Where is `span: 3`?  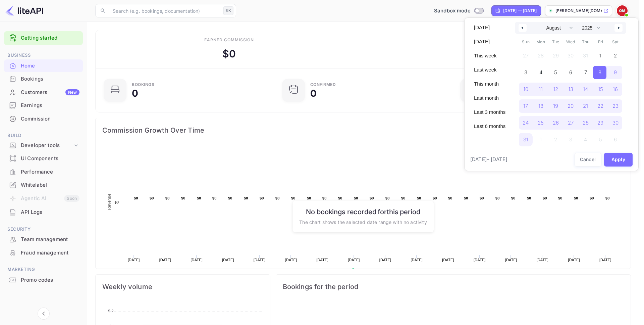 span: 3 is located at coordinates (526, 72).